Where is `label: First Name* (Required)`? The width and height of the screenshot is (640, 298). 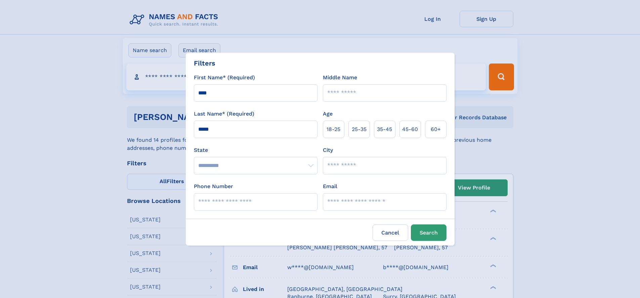
label: First Name* (Required) is located at coordinates (225, 78).